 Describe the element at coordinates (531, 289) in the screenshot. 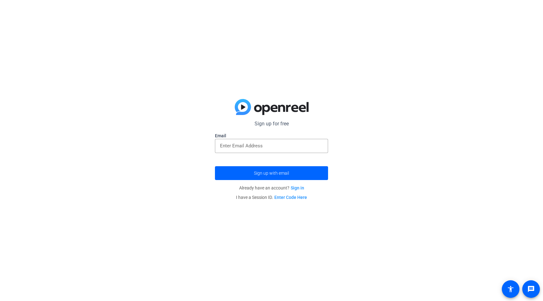

I see `mat-icon: message` at that location.